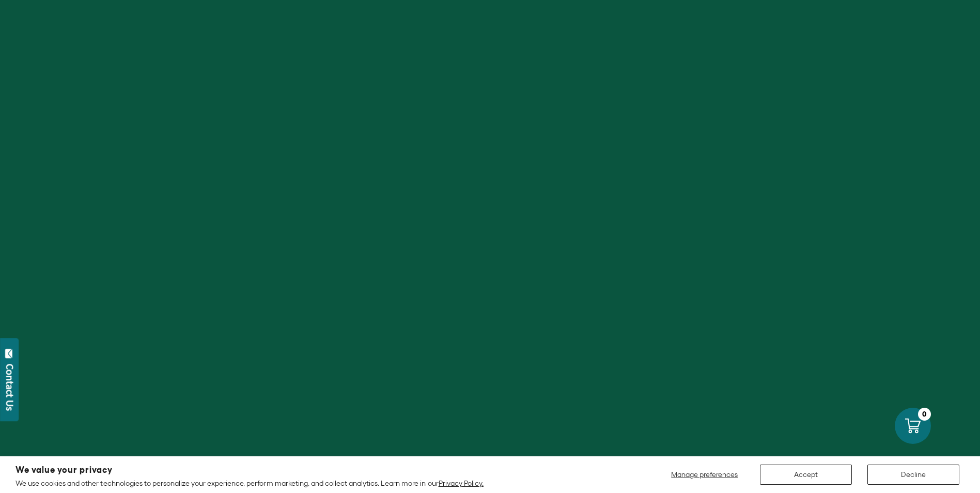 This screenshot has height=493, width=980. Describe the element at coordinates (460, 483) in the screenshot. I see `a: Privacy Policy.` at that location.